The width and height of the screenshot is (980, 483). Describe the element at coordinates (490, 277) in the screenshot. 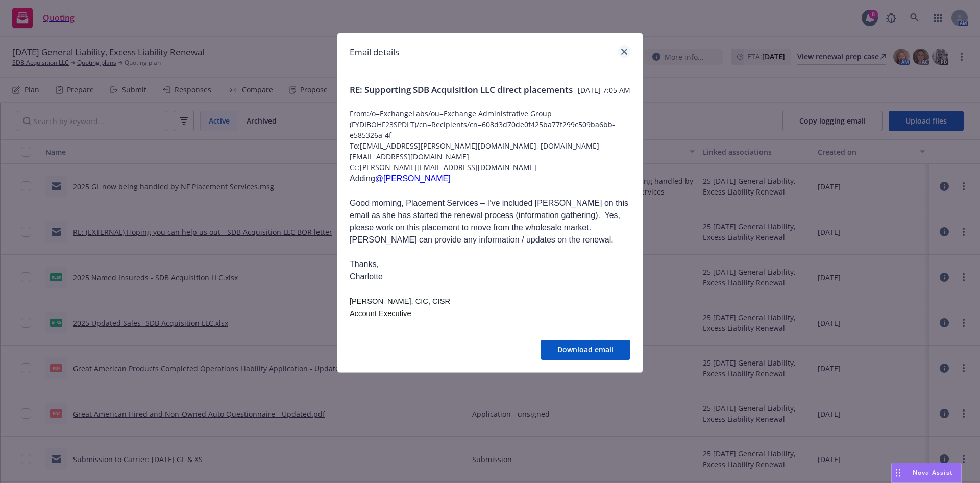

I see `p: Charlotte` at that location.